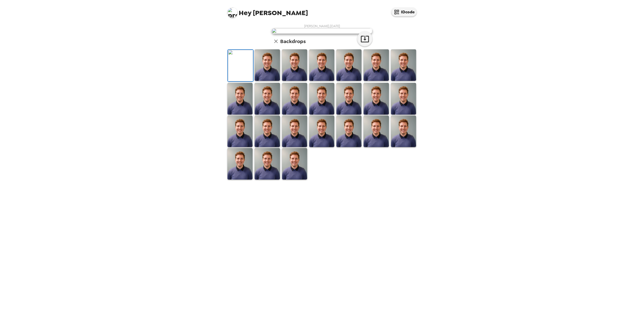 Image resolution: width=644 pixels, height=320 pixels. What do you see at coordinates (404, 12) in the screenshot?
I see `button: IDcode` at bounding box center [404, 12].